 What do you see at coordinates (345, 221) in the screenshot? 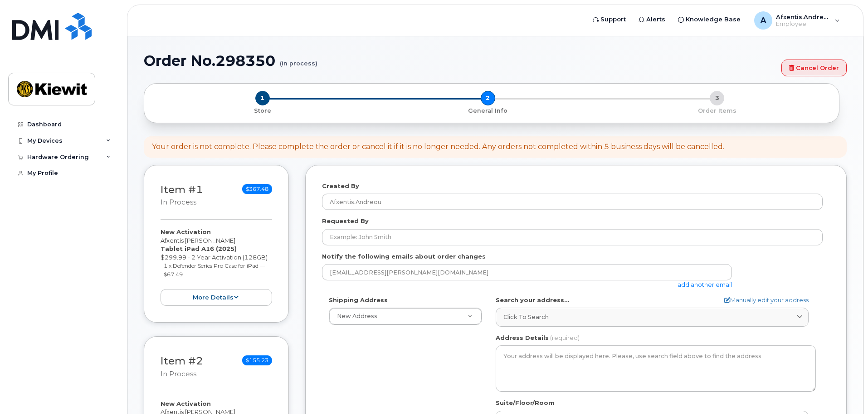
I see `label: Requested By` at bounding box center [345, 221].